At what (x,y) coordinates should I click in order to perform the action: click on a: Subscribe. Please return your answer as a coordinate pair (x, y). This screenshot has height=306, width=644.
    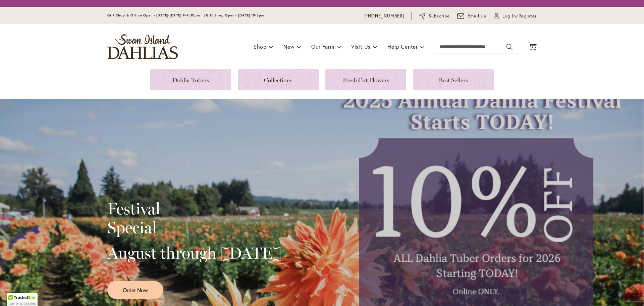
    Looking at the image, I should click on (435, 16).